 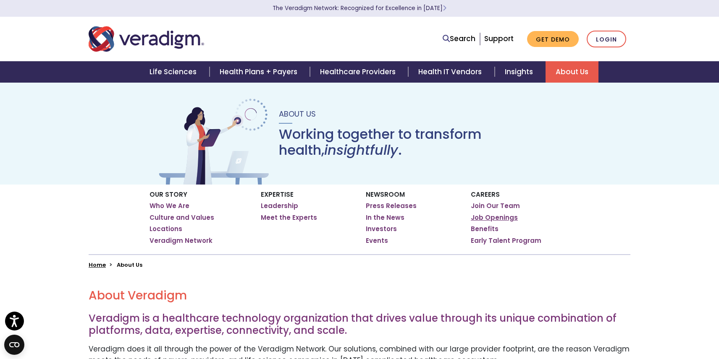 What do you see at coordinates (146, 39) in the screenshot?
I see `img: Veradigm logo` at bounding box center [146, 39].